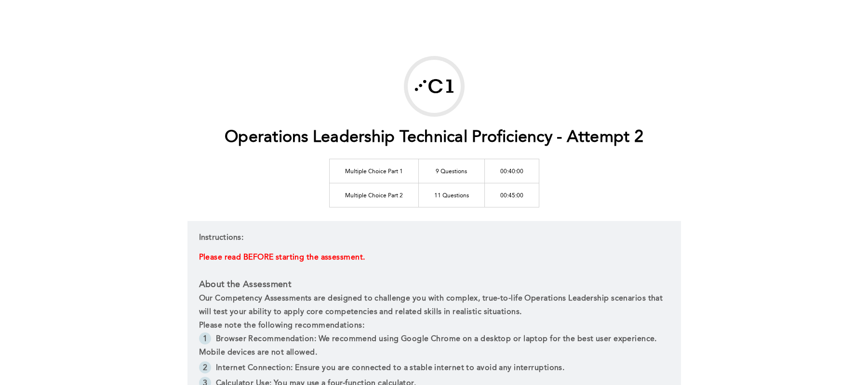 This screenshot has width=868, height=385. What do you see at coordinates (451, 195) in the screenshot?
I see `td: 11 Questions` at bounding box center [451, 195].